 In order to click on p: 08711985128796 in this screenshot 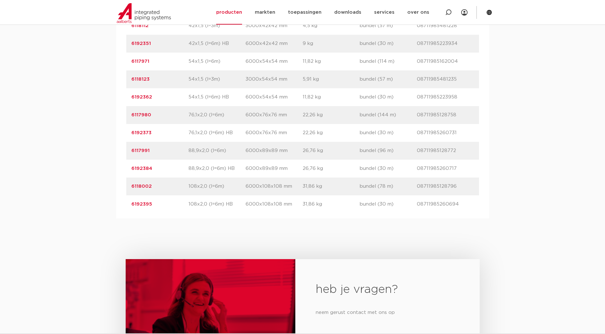, I will do `click(445, 187)`.